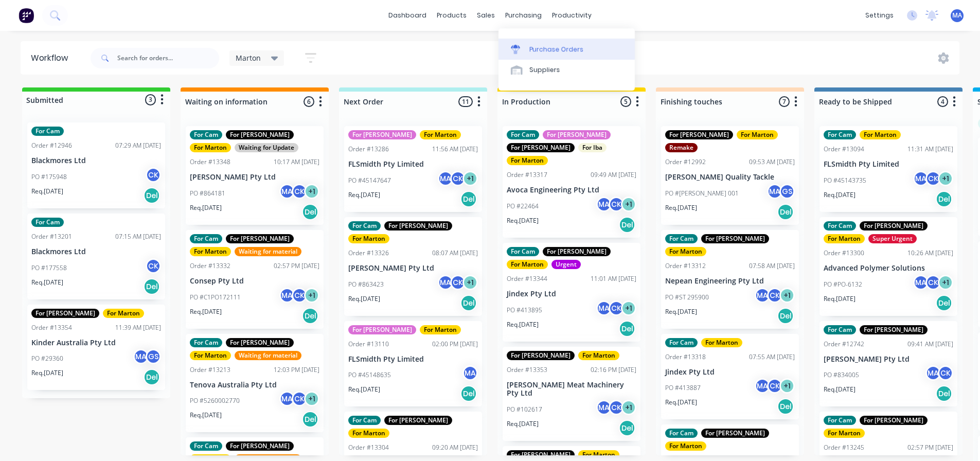 Image resolution: width=980 pixels, height=461 pixels. Describe the element at coordinates (407, 15) in the screenshot. I see `a: dashboard` at that location.